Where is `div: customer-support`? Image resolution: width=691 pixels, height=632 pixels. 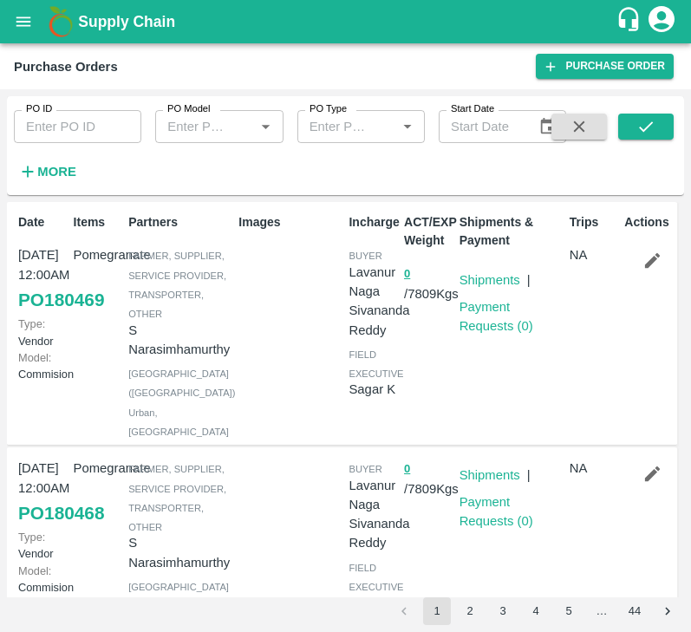 div: customer-support is located at coordinates (630, 22).